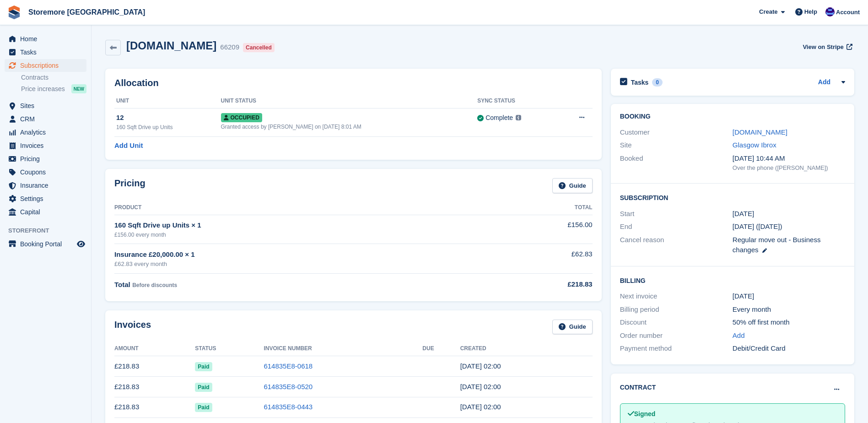  What do you see at coordinates (657, 82) in the screenshot?
I see `div: 0` at bounding box center [657, 82].